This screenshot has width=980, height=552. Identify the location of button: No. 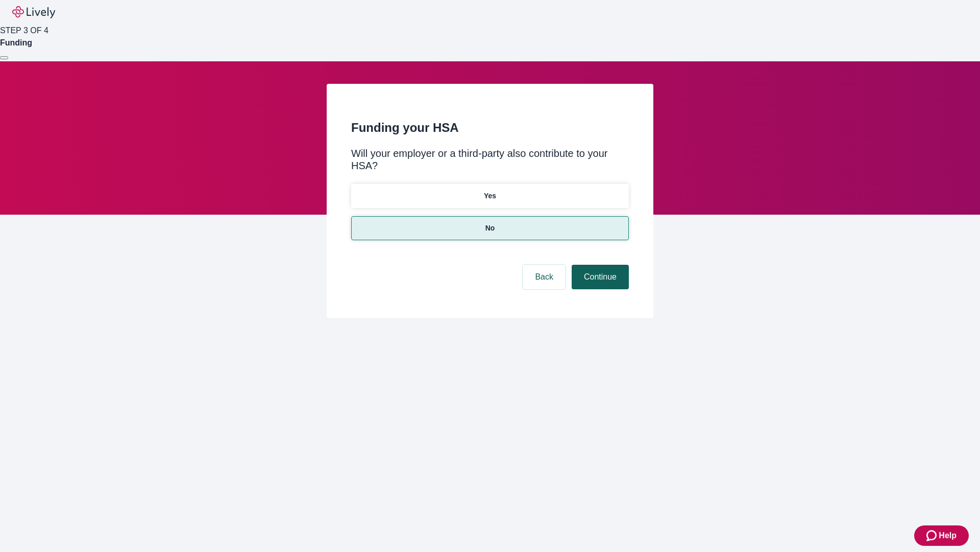
(490, 228).